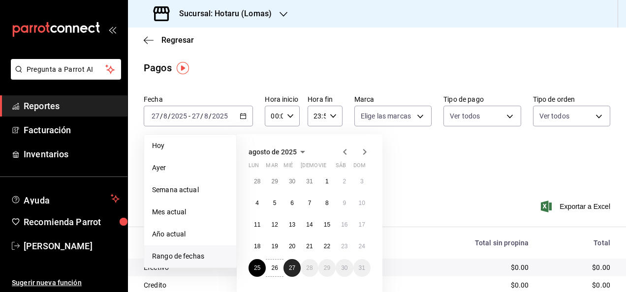 The width and height of the screenshot is (626, 292). What do you see at coordinates (310, 203) in the screenshot?
I see `abbr: 7 de agosto de 2025` at bounding box center [310, 203].